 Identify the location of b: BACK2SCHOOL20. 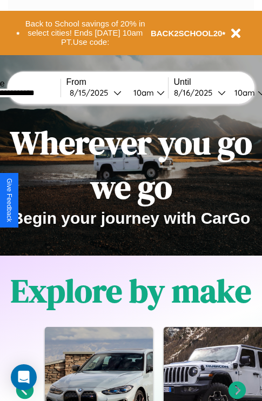
(187, 33).